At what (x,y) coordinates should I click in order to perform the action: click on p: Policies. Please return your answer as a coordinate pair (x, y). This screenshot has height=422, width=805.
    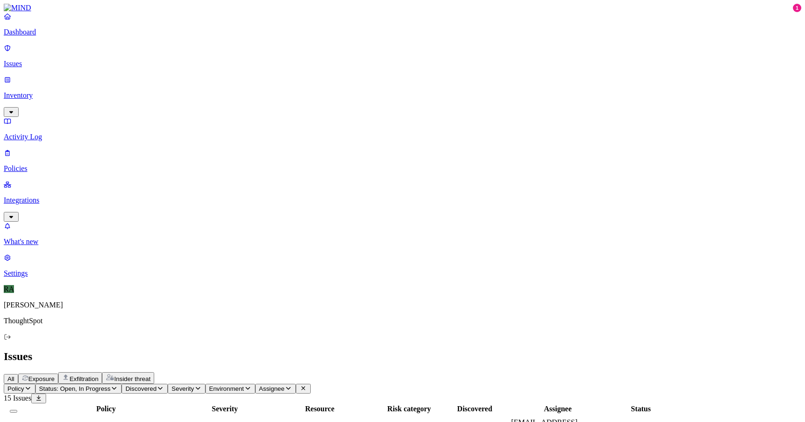
    Looking at the image, I should click on (402, 169).